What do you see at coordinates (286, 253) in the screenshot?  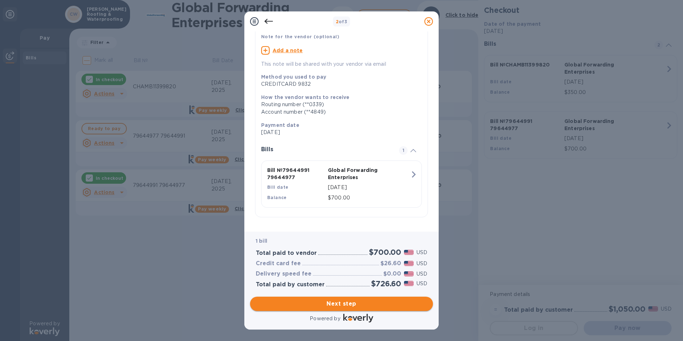 I see `h3: Total paid to vendor` at bounding box center [286, 253].